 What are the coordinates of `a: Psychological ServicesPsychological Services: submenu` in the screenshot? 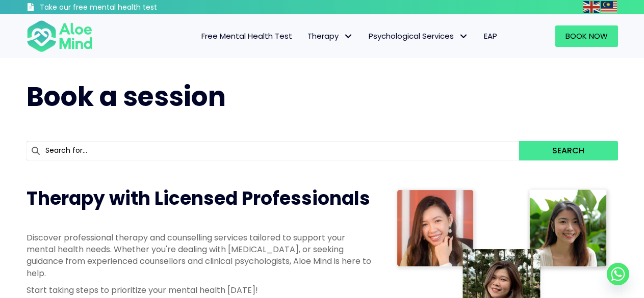 It's located at (419, 36).